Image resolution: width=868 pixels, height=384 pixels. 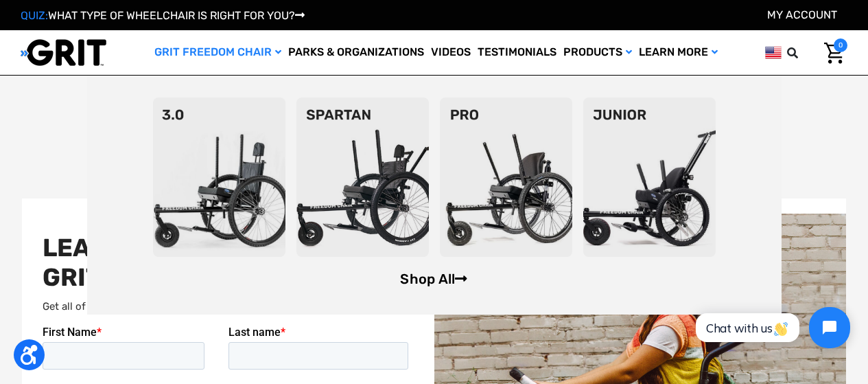 What do you see at coordinates (223, 62) in the screenshot?
I see `span: Phone Number` at bounding box center [223, 62].